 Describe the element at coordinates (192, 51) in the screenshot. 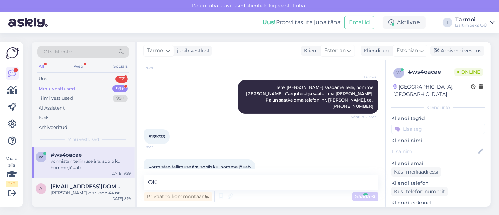

I see `div: juhib vestlust` at that location.